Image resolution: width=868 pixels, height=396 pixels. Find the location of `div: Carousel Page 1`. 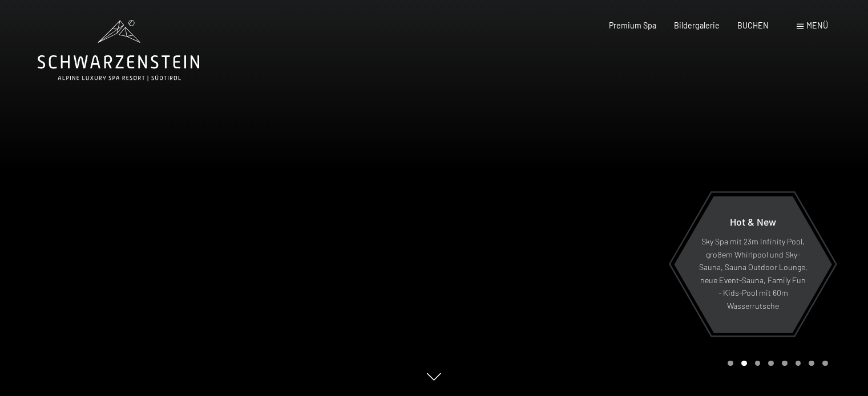

div: Carousel Page 1 is located at coordinates (731, 364).